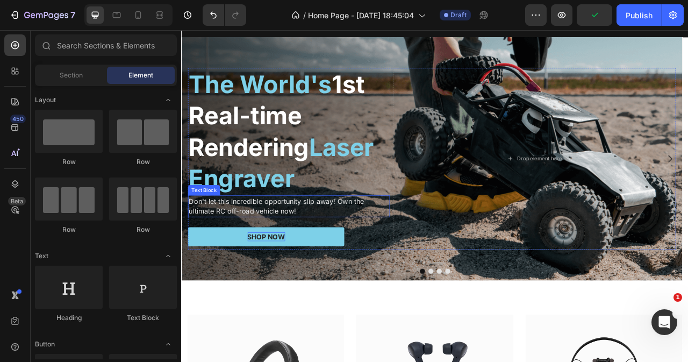 The width and height of the screenshot is (688, 362). What do you see at coordinates (455, 164) in the screenshot?
I see `div: Drop element here` at bounding box center [455, 164].